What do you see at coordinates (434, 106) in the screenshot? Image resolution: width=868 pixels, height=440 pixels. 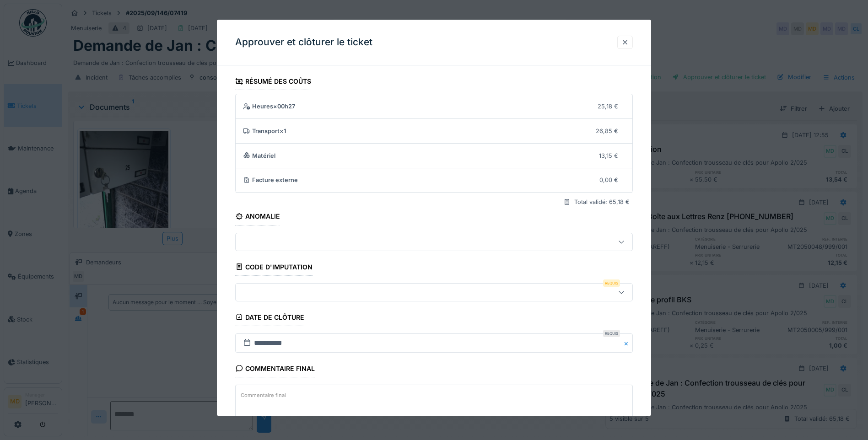 I see `summary: Heures×00h2725,18 €` at bounding box center [434, 106].